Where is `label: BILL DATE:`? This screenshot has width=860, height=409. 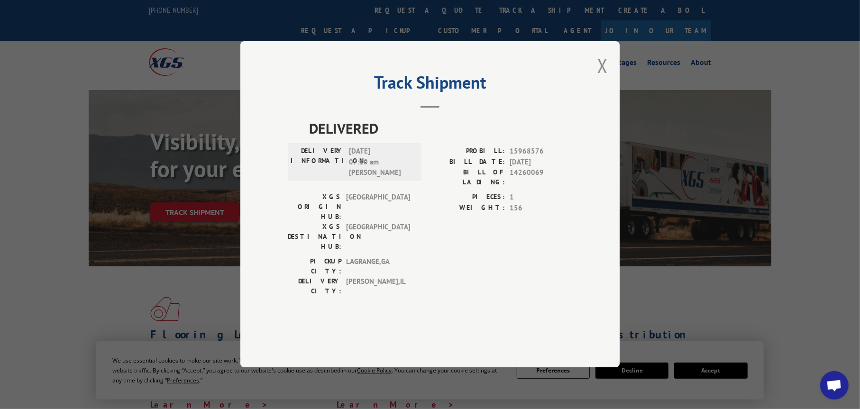
label: BILL DATE: is located at coordinates (468, 162).